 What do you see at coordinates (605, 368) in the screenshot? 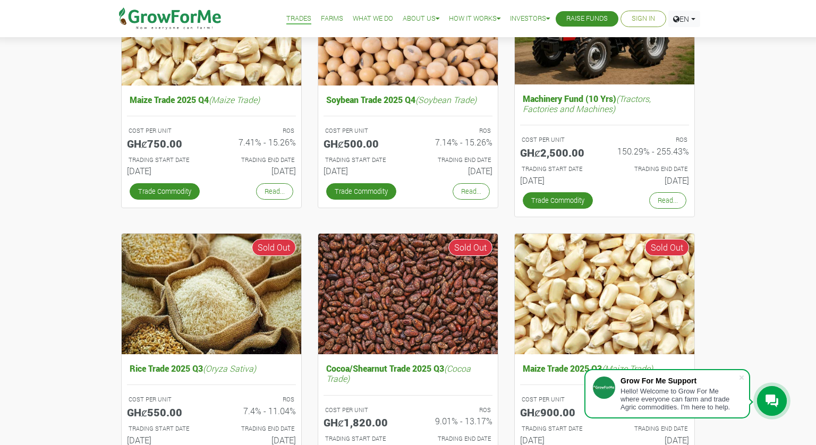
I see `h5: Maize Trade 2025 Q3` at bounding box center [605, 368].